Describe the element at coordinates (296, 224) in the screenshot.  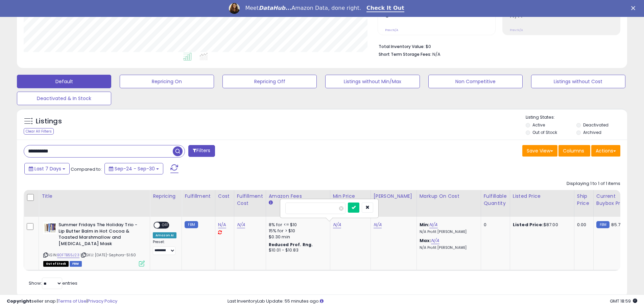
I see `div: 8% for <= $10` at that location.